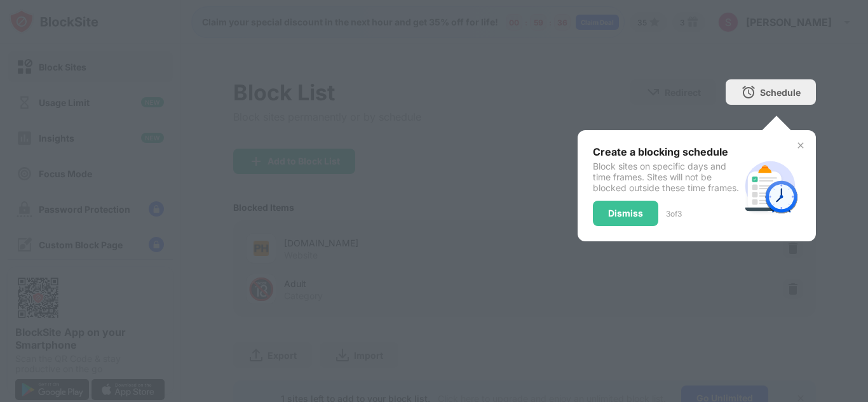 The height and width of the screenshot is (402, 868). I want to click on img: schedule.svg, so click(770, 186).